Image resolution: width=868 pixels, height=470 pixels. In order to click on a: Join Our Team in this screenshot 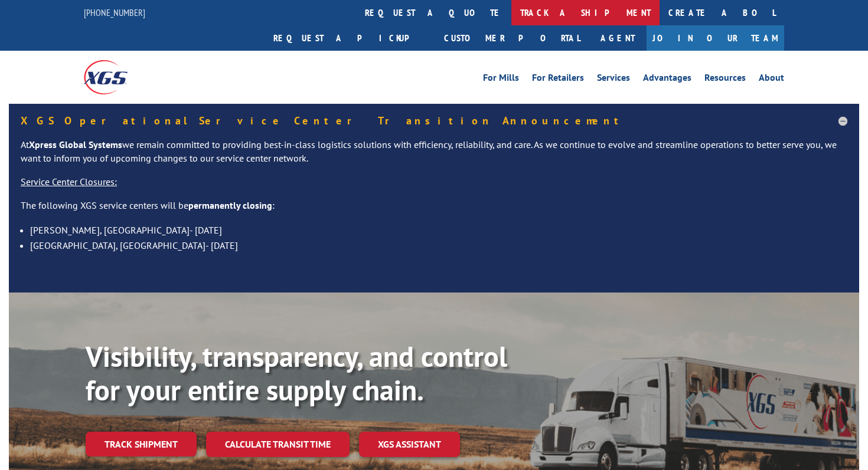, I will do `click(716, 38)`.